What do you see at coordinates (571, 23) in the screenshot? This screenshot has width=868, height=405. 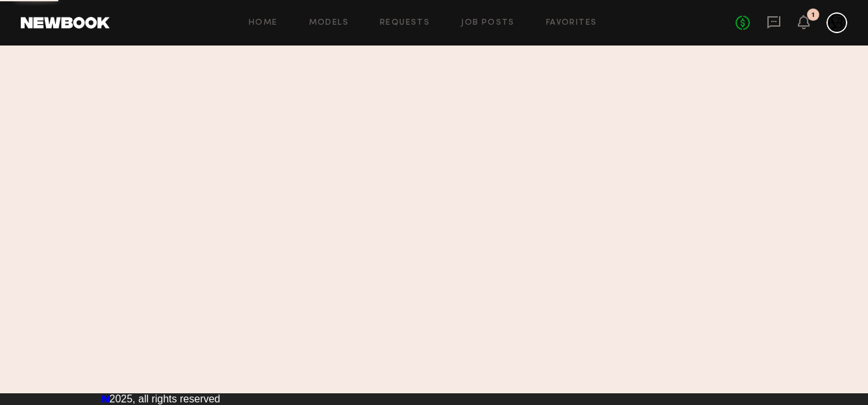 I see `a: Favorites` at bounding box center [571, 23].